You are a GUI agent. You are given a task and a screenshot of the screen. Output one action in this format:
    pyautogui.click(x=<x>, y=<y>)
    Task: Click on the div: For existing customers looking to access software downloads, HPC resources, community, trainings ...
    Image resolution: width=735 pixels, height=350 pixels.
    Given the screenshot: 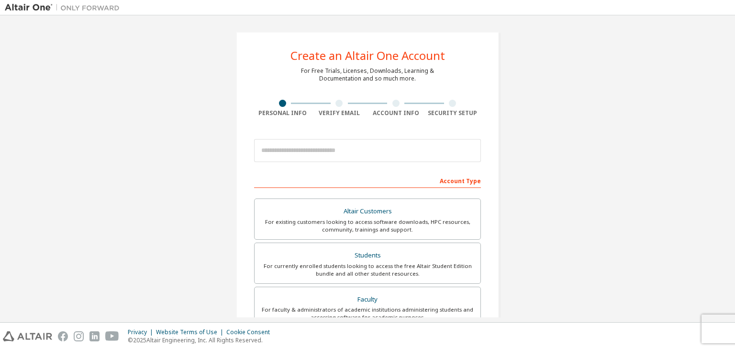 What is the action you would take?
    pyautogui.click(x=368, y=225)
    